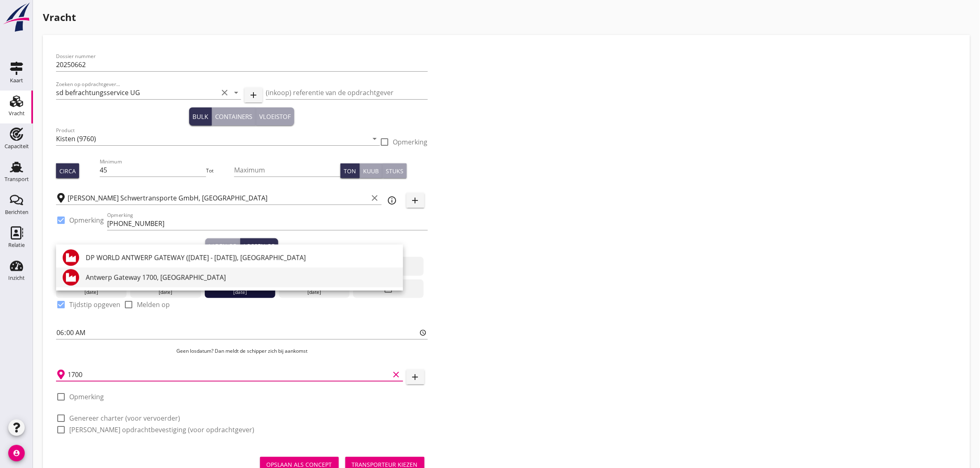 Image resolution: width=980 pixels, height=468 pixels. What do you see at coordinates (16, 113) in the screenshot?
I see `div: Vracht` at bounding box center [16, 113].